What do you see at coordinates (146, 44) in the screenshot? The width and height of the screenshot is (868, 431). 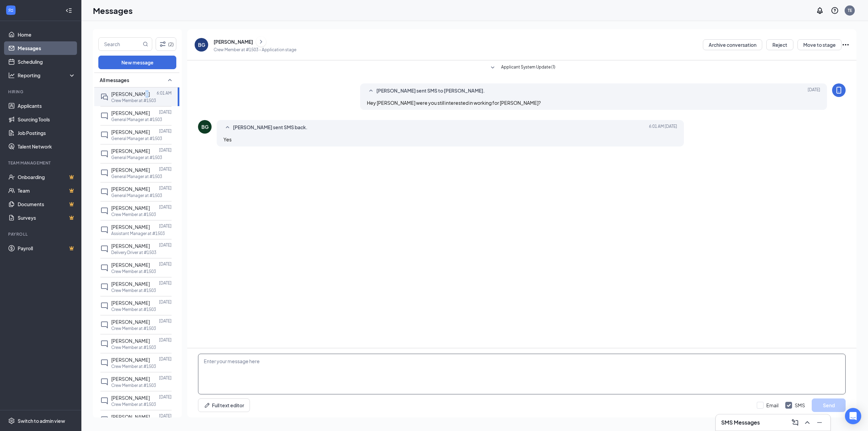 I see `svg: MagnifyingGlass` at bounding box center [146, 44].